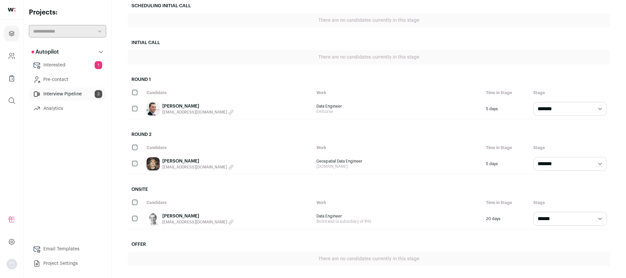 Image resolution: width=626 pixels, height=278 pixels. What do you see at coordinates (12, 10) in the screenshot?
I see `img: wellfound-shorthand-0d5821cbd27db2630d0214b213865d53afaa358527fdda9d0ea32b1df1b89c2c.svg` at bounding box center [12, 10].